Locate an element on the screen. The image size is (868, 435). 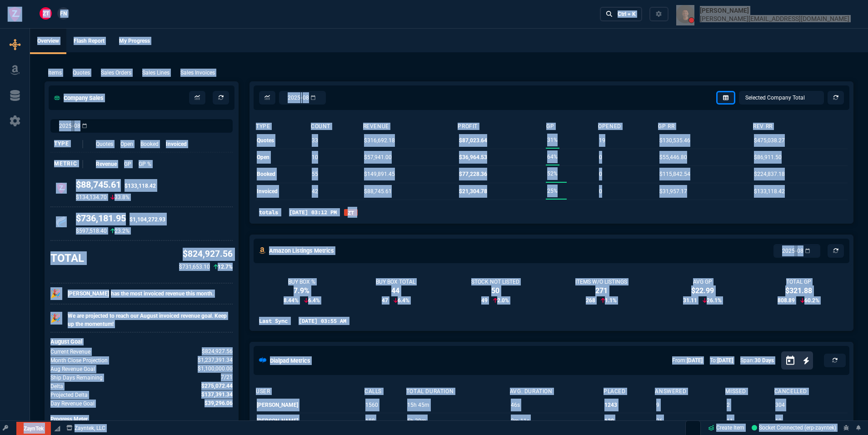
th: revenue is located at coordinates (410, 125).